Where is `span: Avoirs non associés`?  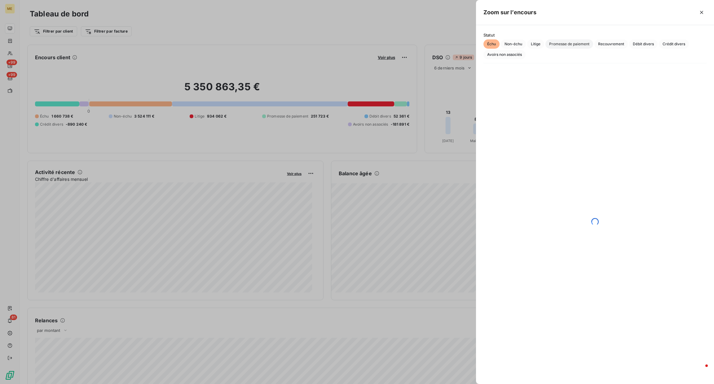 span: Avoirs non associés is located at coordinates (505, 55).